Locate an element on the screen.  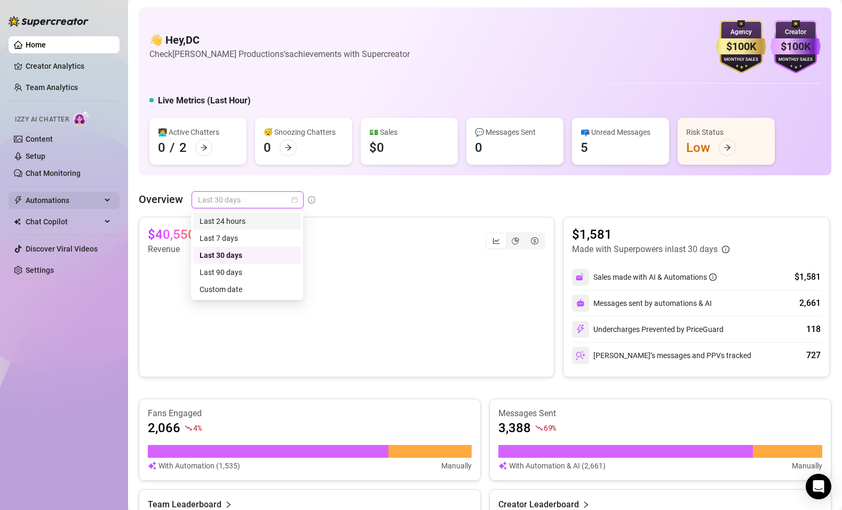
div: 👩‍💻 Active Chatters is located at coordinates (198, 132).